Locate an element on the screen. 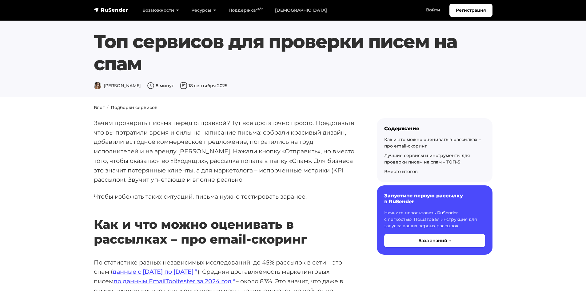 The height and width of the screenshot is (291, 586). img: Дата публикации is located at coordinates (184, 86).